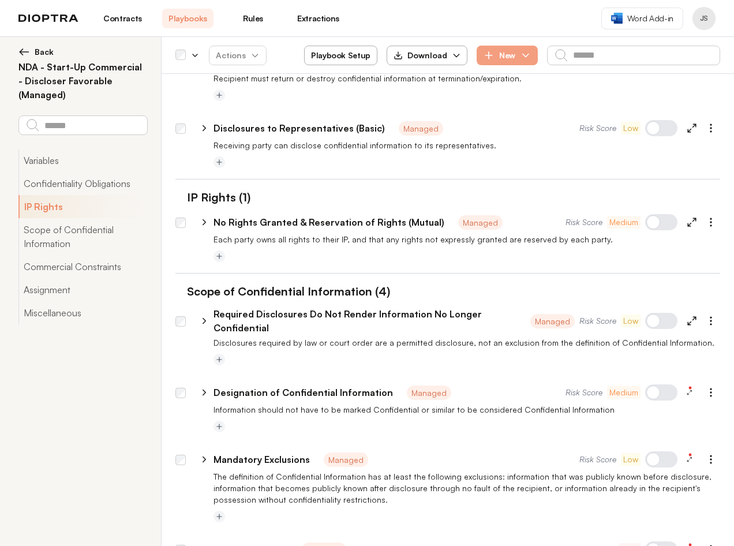 Image resolution: width=734 pixels, height=546 pixels. What do you see at coordinates (365, 321) in the screenshot?
I see `p: Required Disclosures Do Not Render Information No Longer Confidential` at bounding box center [365, 321].